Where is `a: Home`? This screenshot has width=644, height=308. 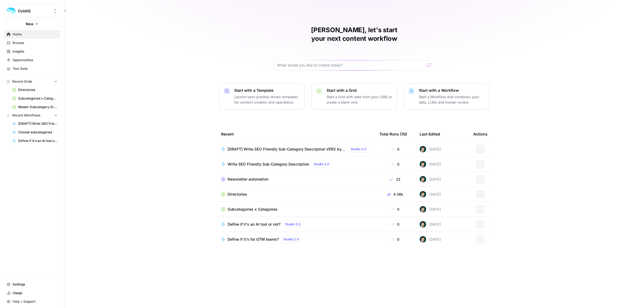
a: Home is located at coordinates (32, 34).